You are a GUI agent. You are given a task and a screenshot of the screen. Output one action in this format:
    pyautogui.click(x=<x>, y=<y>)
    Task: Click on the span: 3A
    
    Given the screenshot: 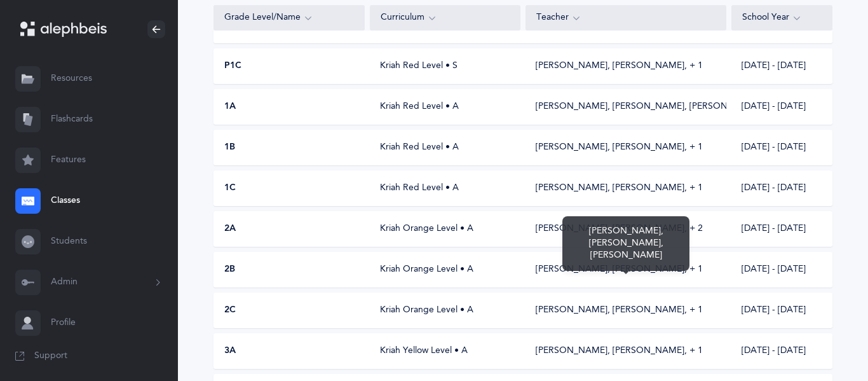 What is the action you would take?
    pyautogui.click(x=230, y=351)
    